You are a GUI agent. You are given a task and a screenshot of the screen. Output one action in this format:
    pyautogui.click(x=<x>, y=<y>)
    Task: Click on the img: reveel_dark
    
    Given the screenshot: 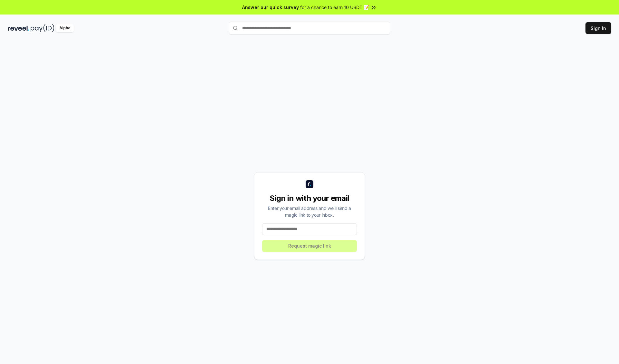 What is the action you would take?
    pyautogui.click(x=19, y=28)
    